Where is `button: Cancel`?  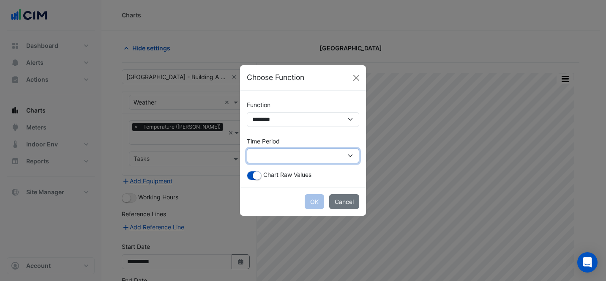
button: Cancel is located at coordinates (344, 201).